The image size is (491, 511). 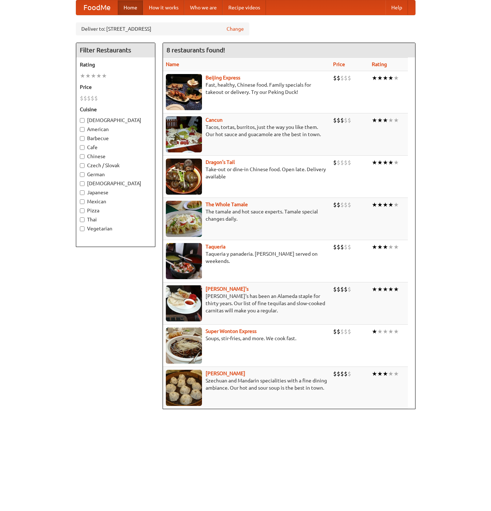 I want to click on p: Fast, healthy, Chinese food. Family specials for takeout or delivery. Try our Peking Duck!, so click(x=246, y=89).